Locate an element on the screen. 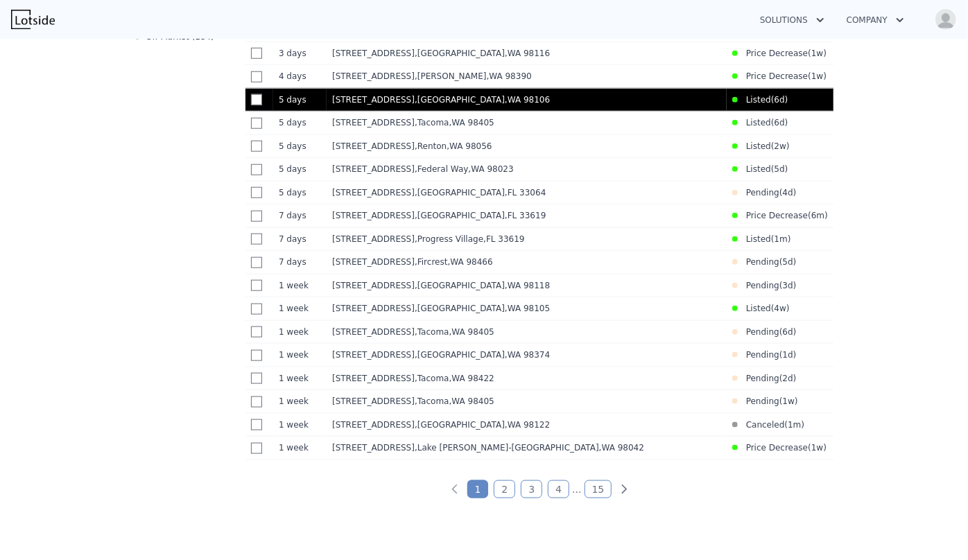 The width and height of the screenshot is (968, 560). span: , WA 98105 is located at coordinates (527, 309).